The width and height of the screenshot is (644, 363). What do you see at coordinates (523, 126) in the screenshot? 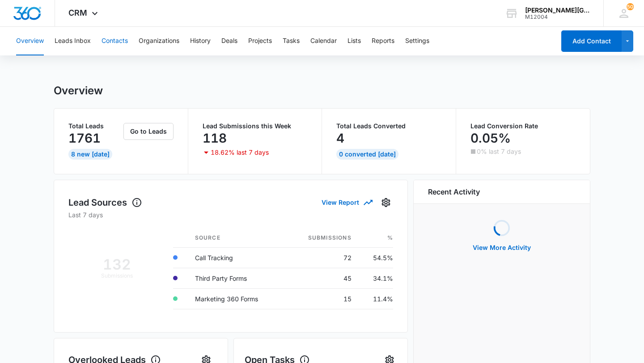
I see `p: Lead Conversion Rate` at bounding box center [523, 126].